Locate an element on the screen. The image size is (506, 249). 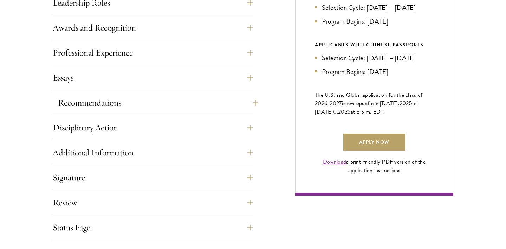
span: The U.S. and Global application for the class of 202 is located at coordinates (369, 99).